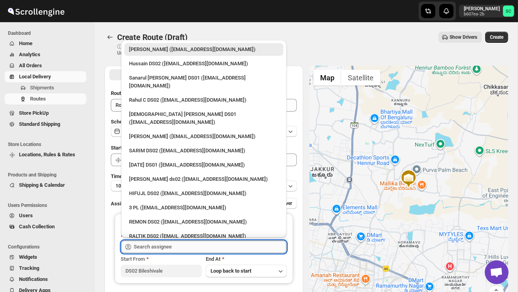 The height and width of the screenshot is (292, 518). Describe the element at coordinates (34, 113) in the screenshot. I see `span: Store PickUp` at that location.